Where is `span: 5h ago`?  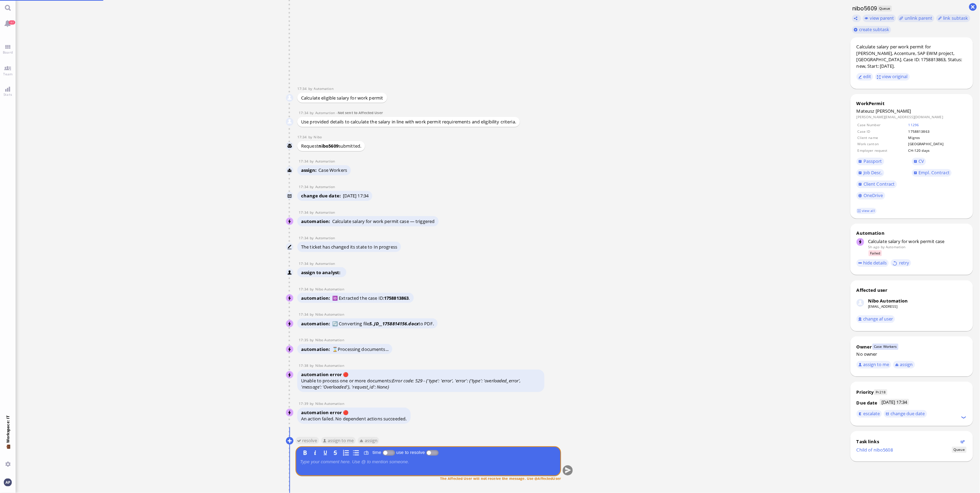 span: 5h ago is located at coordinates (874, 246).